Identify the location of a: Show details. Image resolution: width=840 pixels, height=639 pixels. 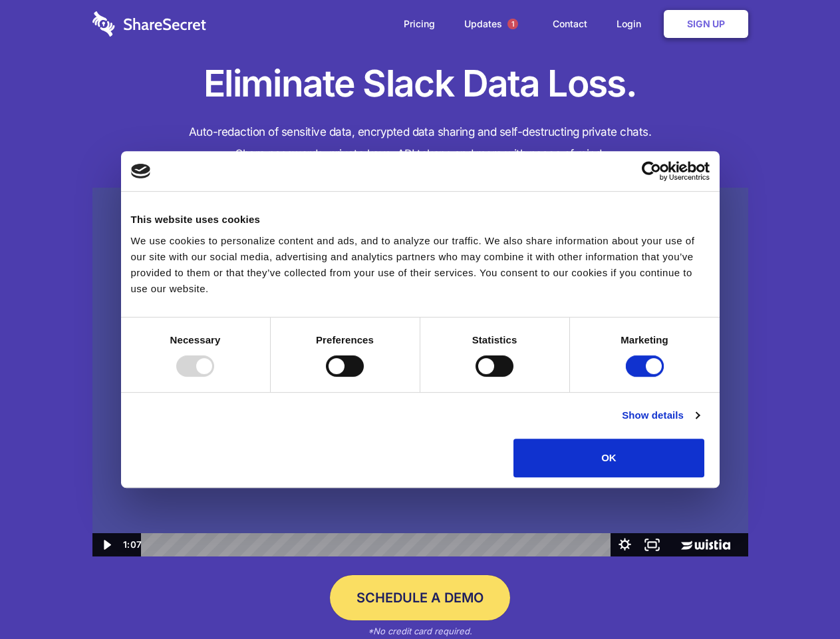
(660, 415).